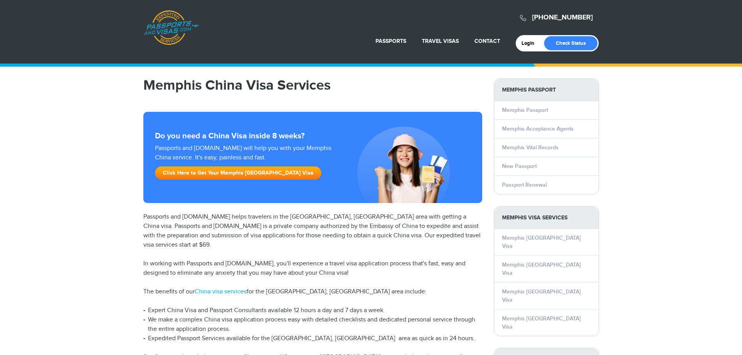  What do you see at coordinates (547, 90) in the screenshot?
I see `strong: Memphis Passport` at bounding box center [547, 90].